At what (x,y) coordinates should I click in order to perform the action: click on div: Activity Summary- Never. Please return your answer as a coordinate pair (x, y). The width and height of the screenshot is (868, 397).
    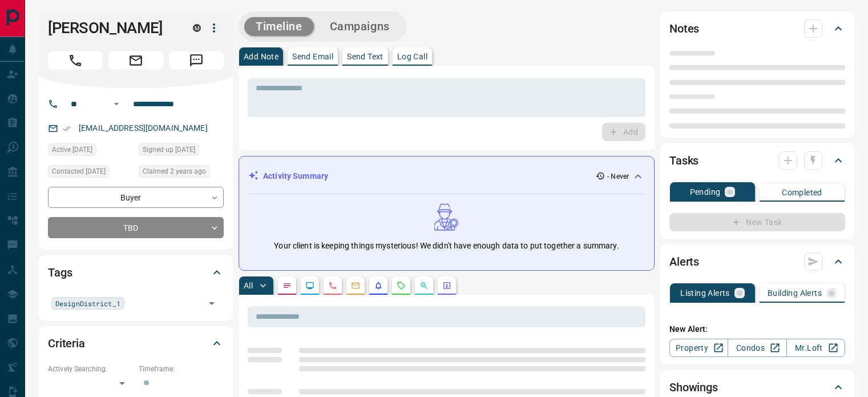
    Looking at the image, I should click on (446, 176).